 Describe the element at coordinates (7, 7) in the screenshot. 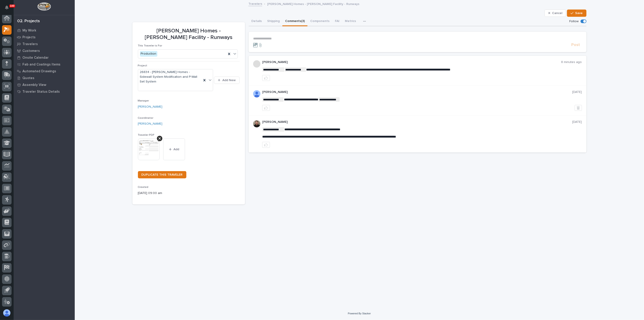

I see `button: Notifications` at that location.